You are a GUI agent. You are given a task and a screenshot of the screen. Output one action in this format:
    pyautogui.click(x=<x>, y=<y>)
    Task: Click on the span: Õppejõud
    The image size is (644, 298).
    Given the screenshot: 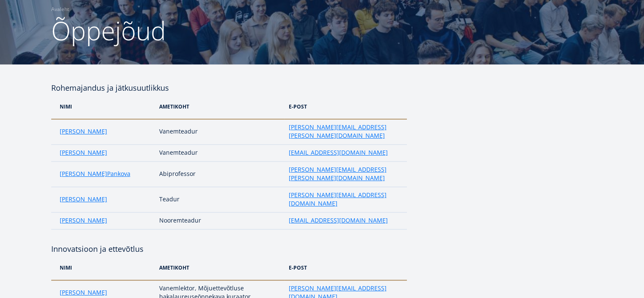 What is the action you would take?
    pyautogui.click(x=108, y=30)
    